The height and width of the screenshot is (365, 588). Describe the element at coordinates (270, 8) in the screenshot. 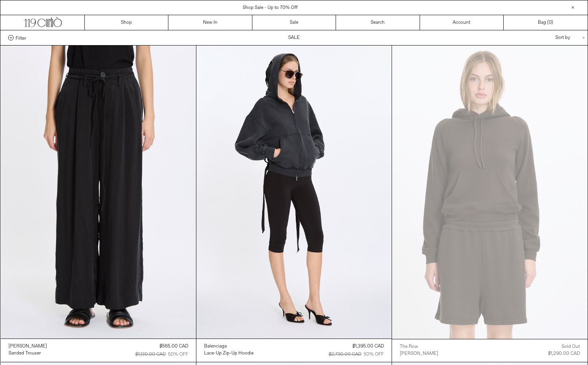

I see `span: Shop Sale - Up to 70% Off` at that location.